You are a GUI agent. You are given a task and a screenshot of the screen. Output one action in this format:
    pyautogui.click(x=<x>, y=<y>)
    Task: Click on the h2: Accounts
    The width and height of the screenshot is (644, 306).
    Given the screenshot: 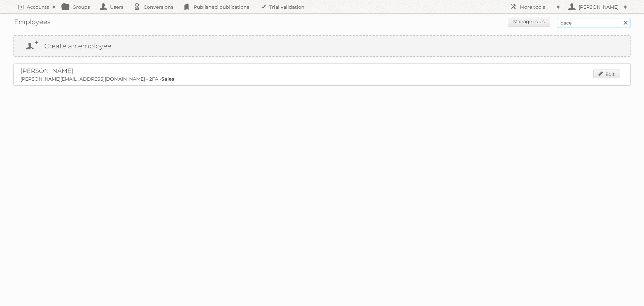 What is the action you would take?
    pyautogui.click(x=38, y=7)
    